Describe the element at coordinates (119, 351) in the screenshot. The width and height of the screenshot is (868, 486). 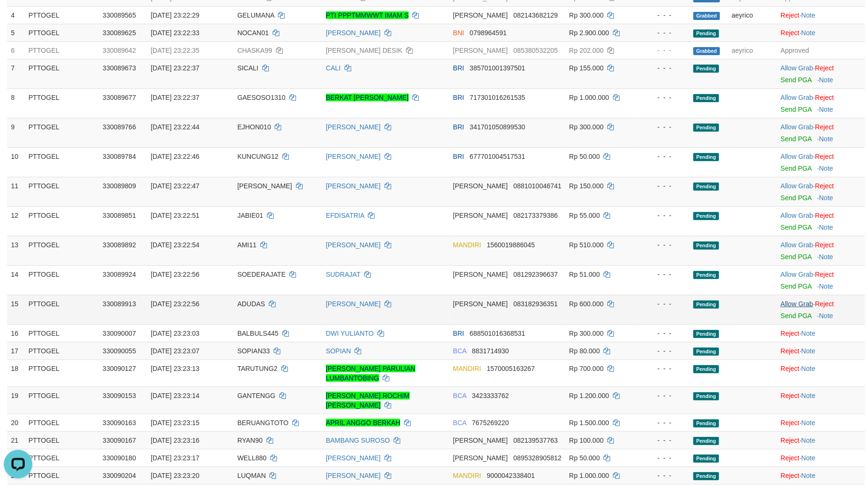
I see `span: 330090055` at that location.